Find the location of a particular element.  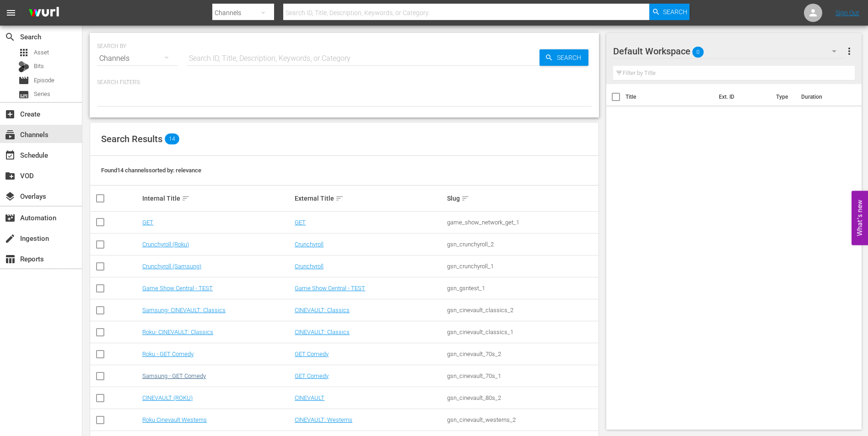

span: Found 14 channels sorted by: relevance is located at coordinates (151, 170).